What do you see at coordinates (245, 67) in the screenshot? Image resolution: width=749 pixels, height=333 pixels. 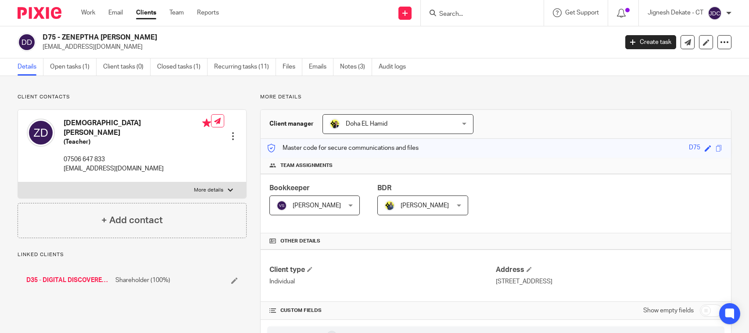 I see `a: Recurring tasks (11)` at bounding box center [245, 67].